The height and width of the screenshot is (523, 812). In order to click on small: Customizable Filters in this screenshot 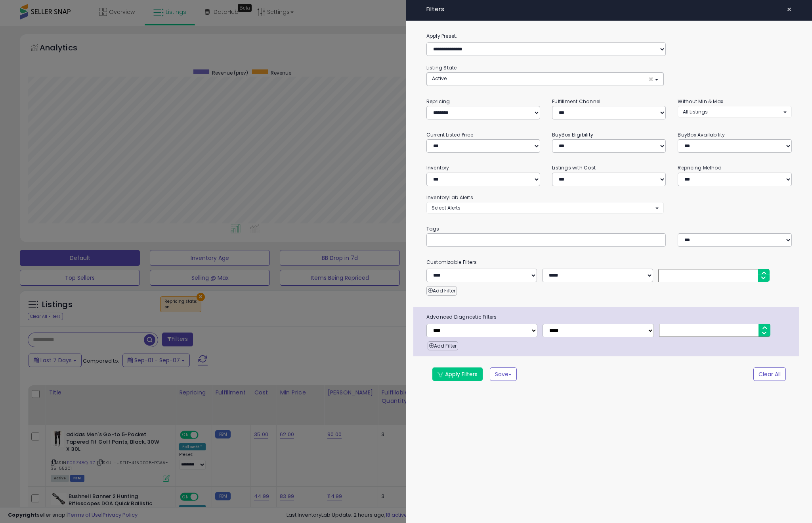, I will do `click(609, 262)`.